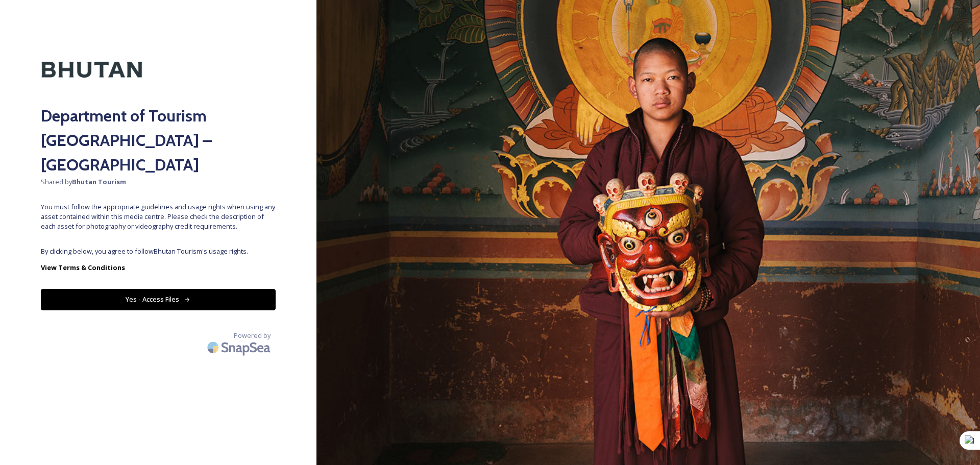 This screenshot has width=980, height=465. Describe the element at coordinates (158, 267) in the screenshot. I see `a: View Terms & Conditions` at that location.